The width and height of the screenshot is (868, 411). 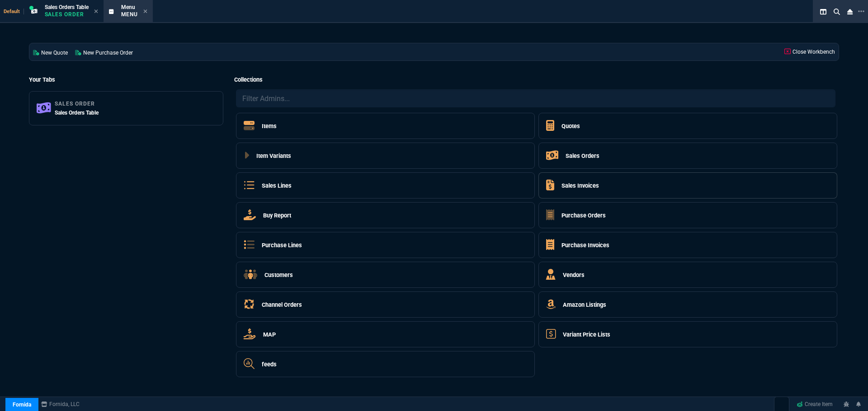 I want to click on h5: Vendors, so click(x=573, y=275).